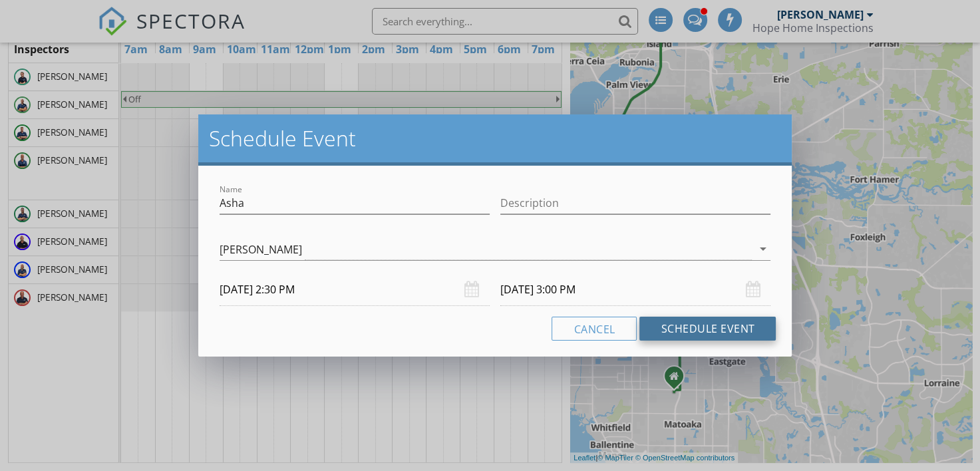  What do you see at coordinates (707, 328) in the screenshot?
I see `button: Schedule Event` at bounding box center [707, 328].